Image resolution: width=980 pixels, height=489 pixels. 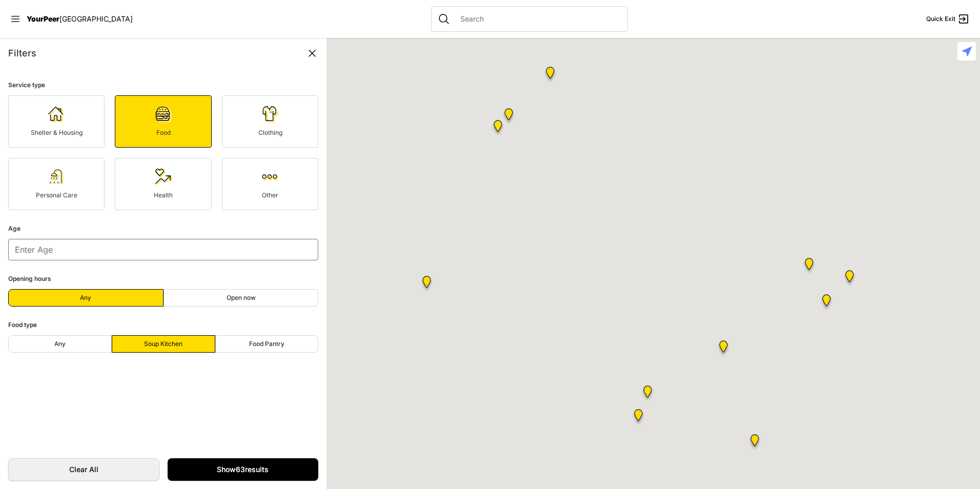 I want to click on span: Clear All, so click(x=84, y=470).